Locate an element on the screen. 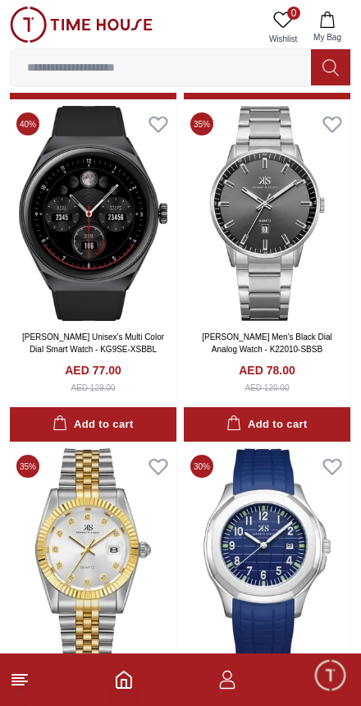 The width and height of the screenshot is (361, 706). a: 0Wishlist is located at coordinates (283, 27).